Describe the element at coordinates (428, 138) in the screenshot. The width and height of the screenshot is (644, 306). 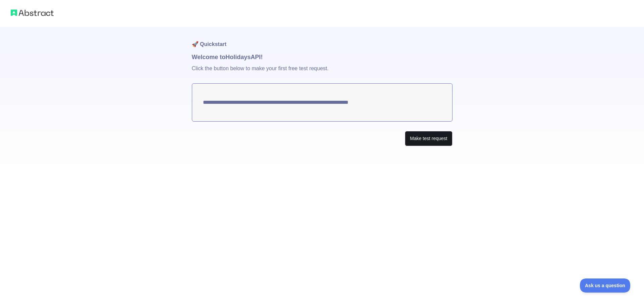
I see `button: Make test request` at that location.